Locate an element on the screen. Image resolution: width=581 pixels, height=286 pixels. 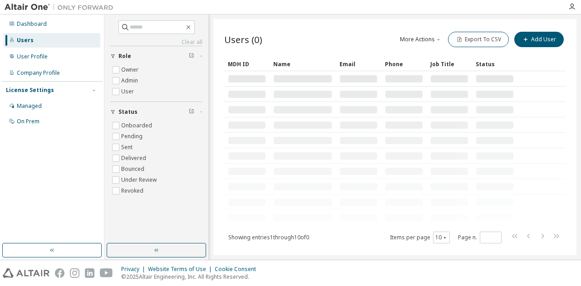
img: facebook.svg is located at coordinates (59, 273).